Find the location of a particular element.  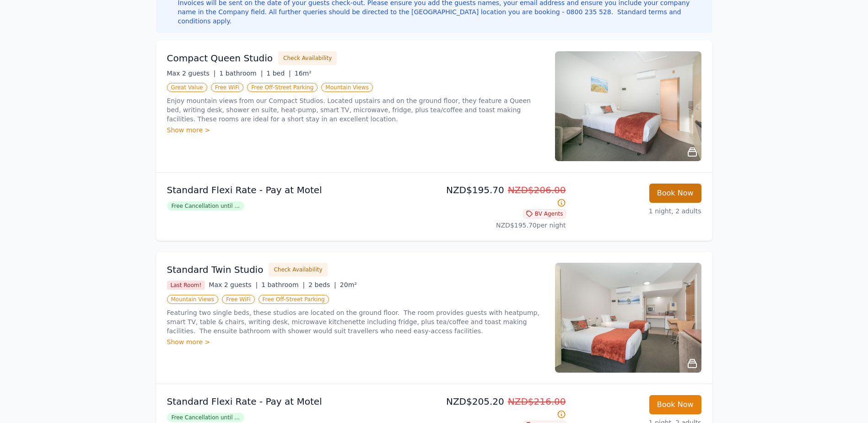

span: BV Agents is located at coordinates (545, 213).